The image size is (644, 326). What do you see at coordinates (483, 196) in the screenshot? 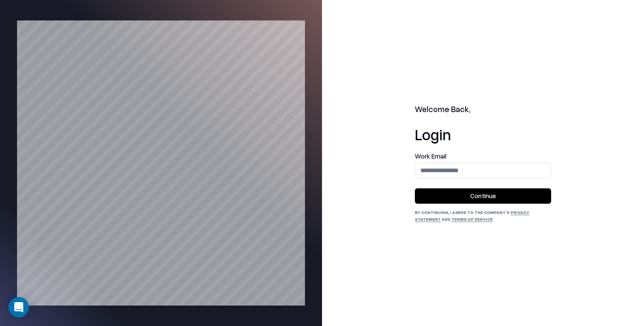
I see `button: Continue` at bounding box center [483, 196].